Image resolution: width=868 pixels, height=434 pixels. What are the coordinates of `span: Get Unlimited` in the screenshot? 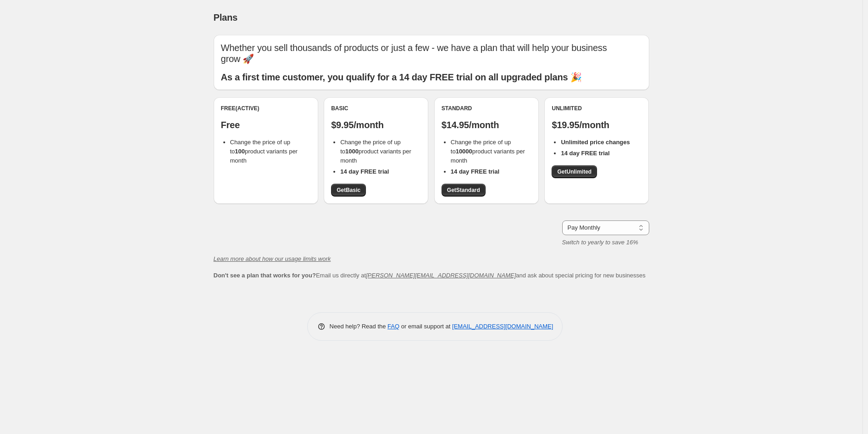 It's located at (574, 172).